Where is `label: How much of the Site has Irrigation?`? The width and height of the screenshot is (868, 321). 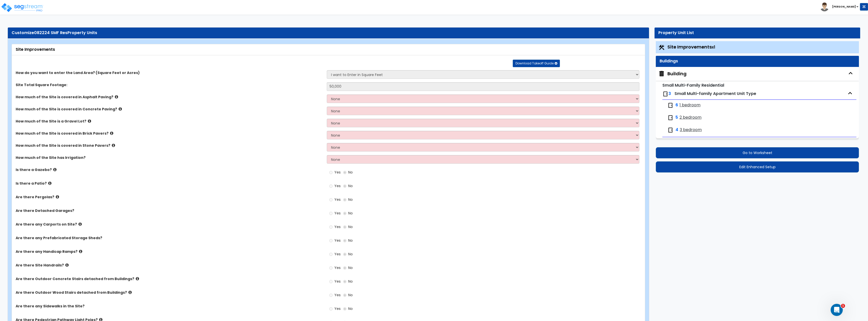
label: How much of the Site has Irrigation? is located at coordinates (170, 158).